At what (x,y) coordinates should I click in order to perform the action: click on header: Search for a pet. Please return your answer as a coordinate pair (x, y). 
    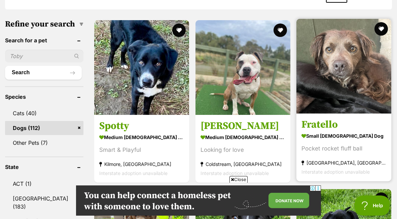
    Looking at the image, I should click on (44, 40).